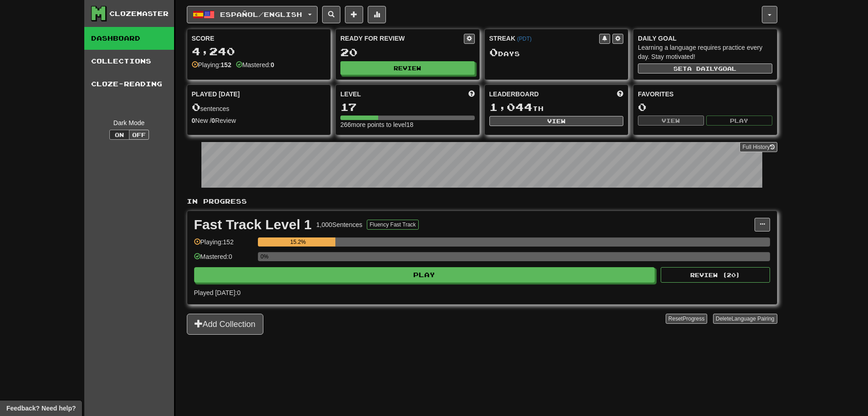  Describe the element at coordinates (139, 134) in the screenshot. I see `button: Off` at that location.